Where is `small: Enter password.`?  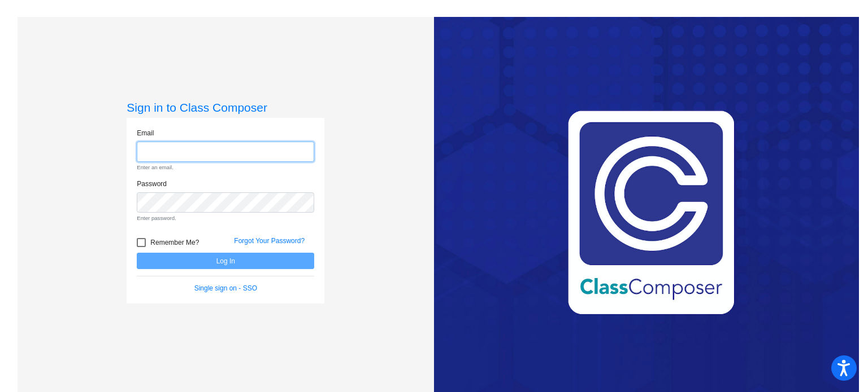
small: Enter password. is located at coordinates (226, 218).